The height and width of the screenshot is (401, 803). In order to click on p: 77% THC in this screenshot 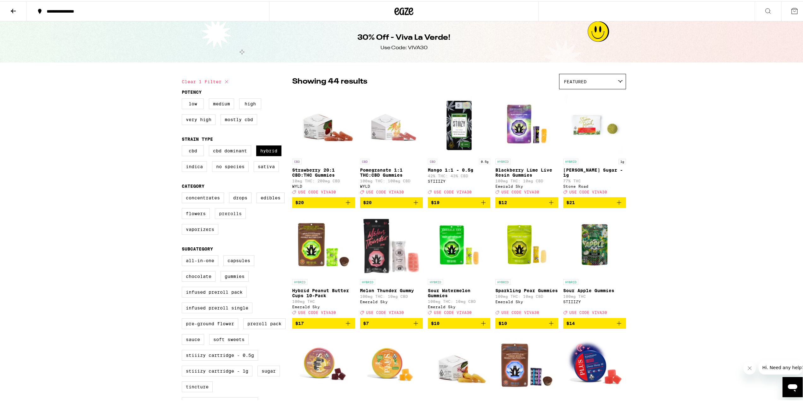, I will do `click(594, 179)`.